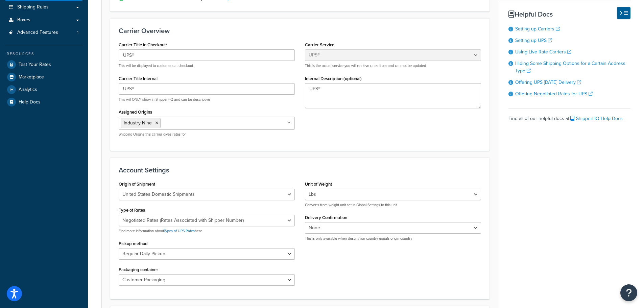  What do you see at coordinates (44, 102) in the screenshot?
I see `li: Help Docs` at bounding box center [44, 102].